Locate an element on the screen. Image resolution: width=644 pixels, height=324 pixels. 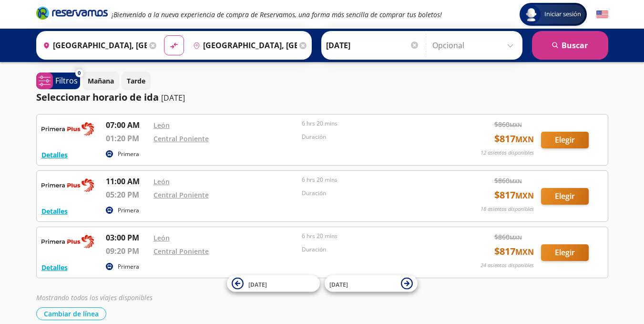
span: Iniciar sesión is located at coordinates (563, 14).